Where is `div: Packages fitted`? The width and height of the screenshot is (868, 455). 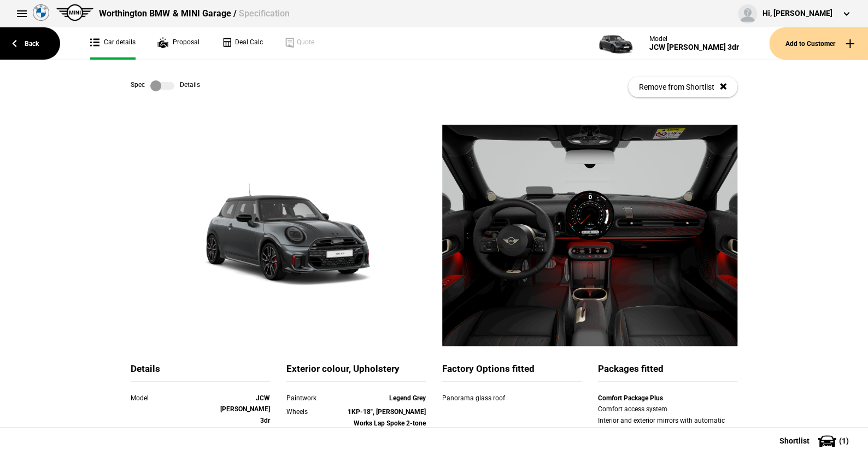 div: Packages fitted is located at coordinates (668, 372).